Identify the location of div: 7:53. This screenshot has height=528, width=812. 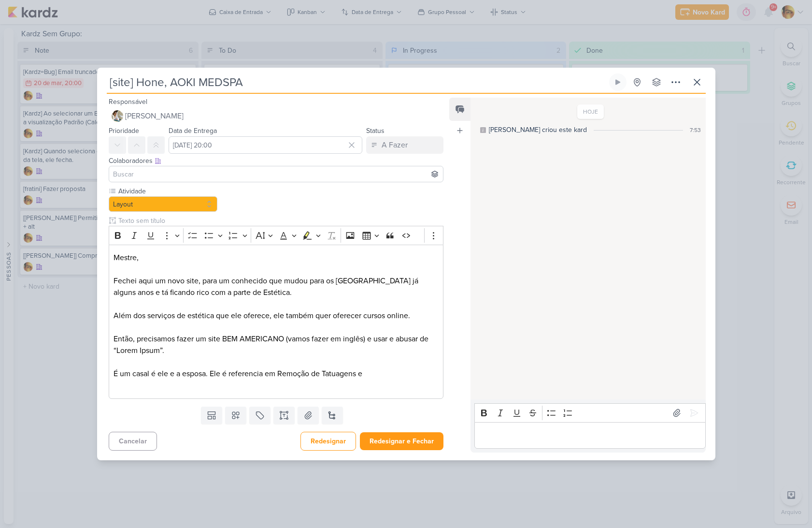
(695, 130).